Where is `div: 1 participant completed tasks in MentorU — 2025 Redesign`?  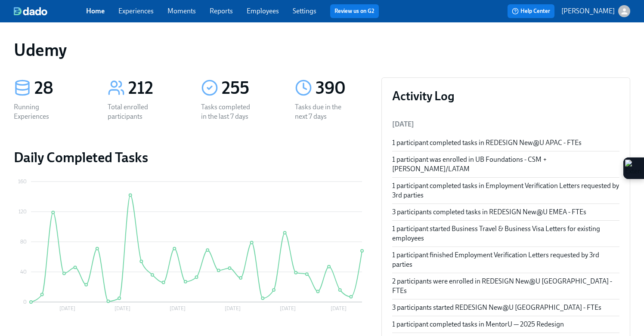
div: 1 participant completed tasks in MentorU — 2025 Redesign is located at coordinates (506, 325).